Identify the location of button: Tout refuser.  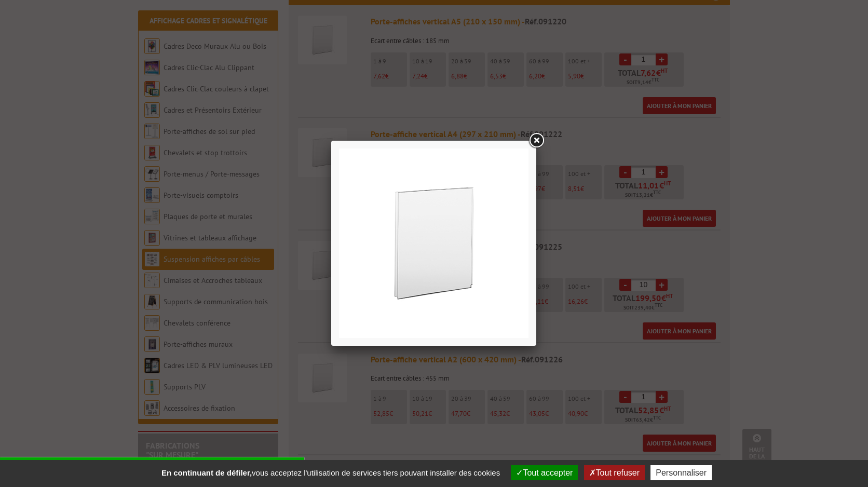
(614, 473).